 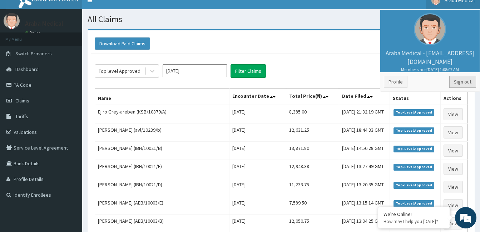 I want to click on span: We're online!, so click(x=70, y=106).